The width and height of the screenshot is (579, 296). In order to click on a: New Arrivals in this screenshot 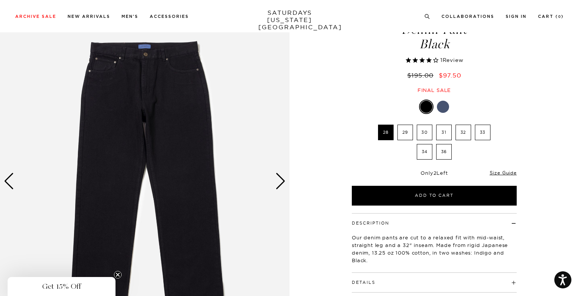, I will do `click(89, 16)`.